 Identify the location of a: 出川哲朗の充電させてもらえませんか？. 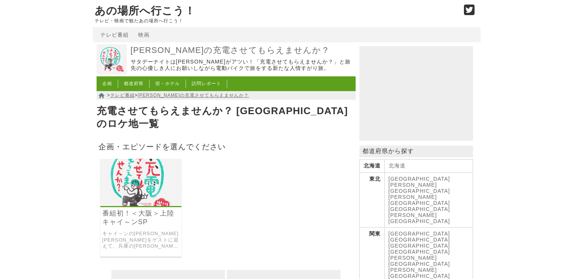
(112, 72).